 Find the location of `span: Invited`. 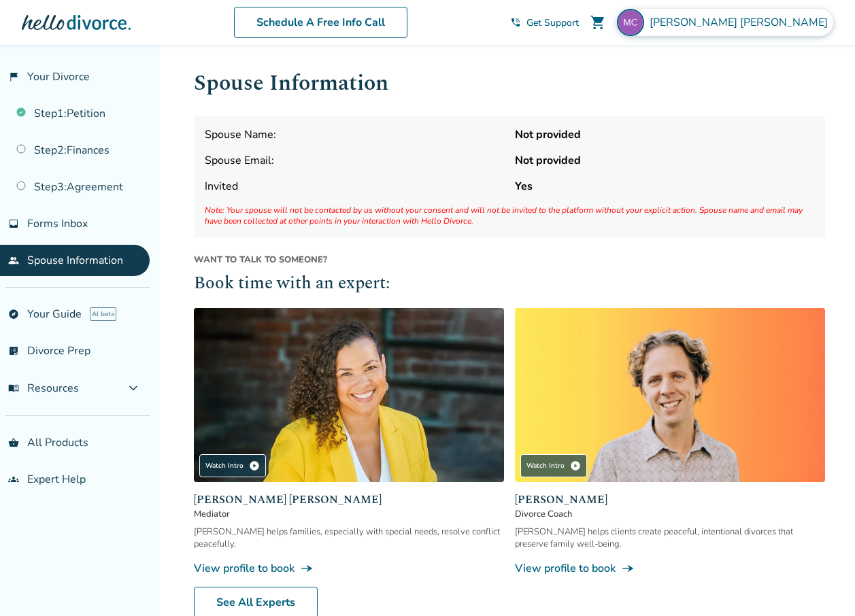

span: Invited is located at coordinates (355, 186).